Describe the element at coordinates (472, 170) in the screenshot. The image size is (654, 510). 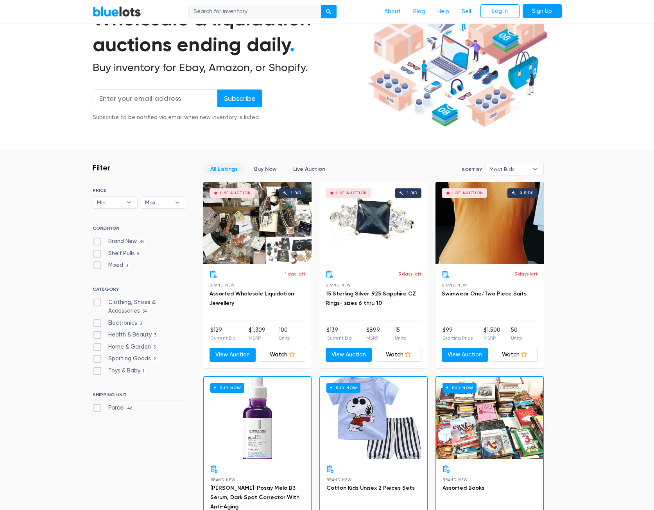
I see `label: Sort By` at that location.